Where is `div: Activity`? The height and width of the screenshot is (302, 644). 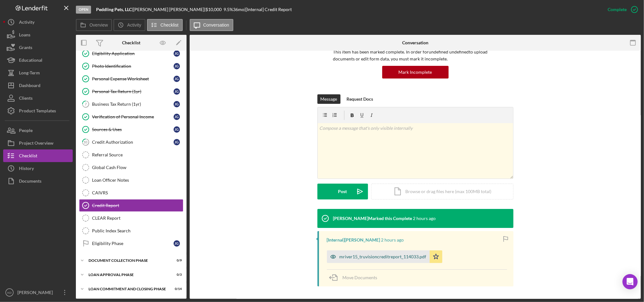 div: Activity is located at coordinates (26, 23).